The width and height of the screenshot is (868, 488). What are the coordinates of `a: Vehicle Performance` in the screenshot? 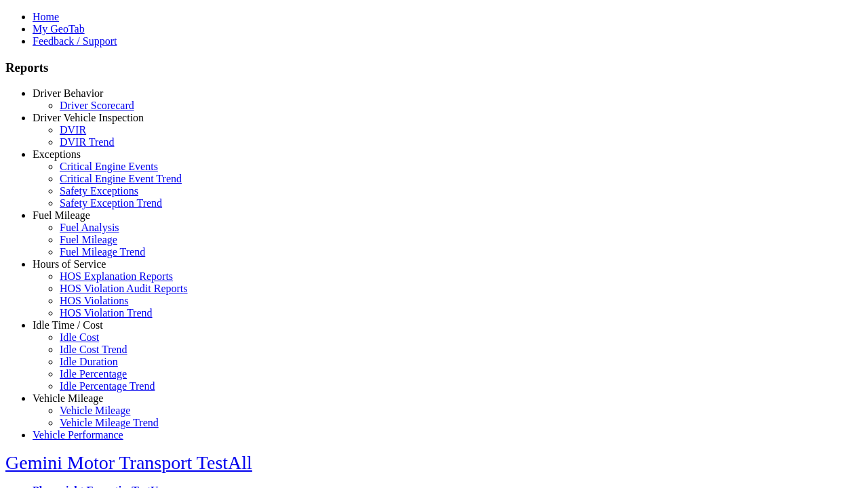 It's located at (78, 434).